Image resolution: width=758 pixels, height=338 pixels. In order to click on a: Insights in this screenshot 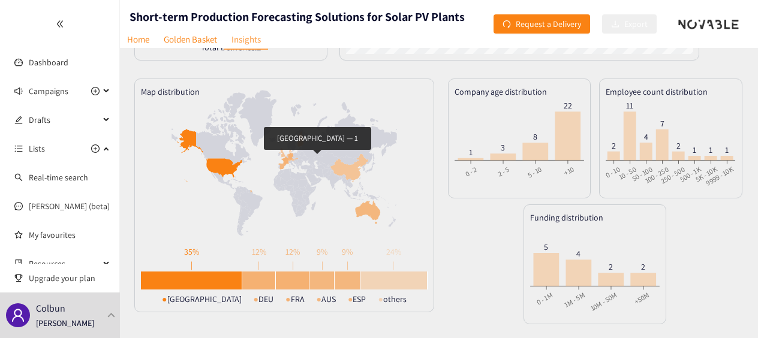, I will do `click(246, 40)`.